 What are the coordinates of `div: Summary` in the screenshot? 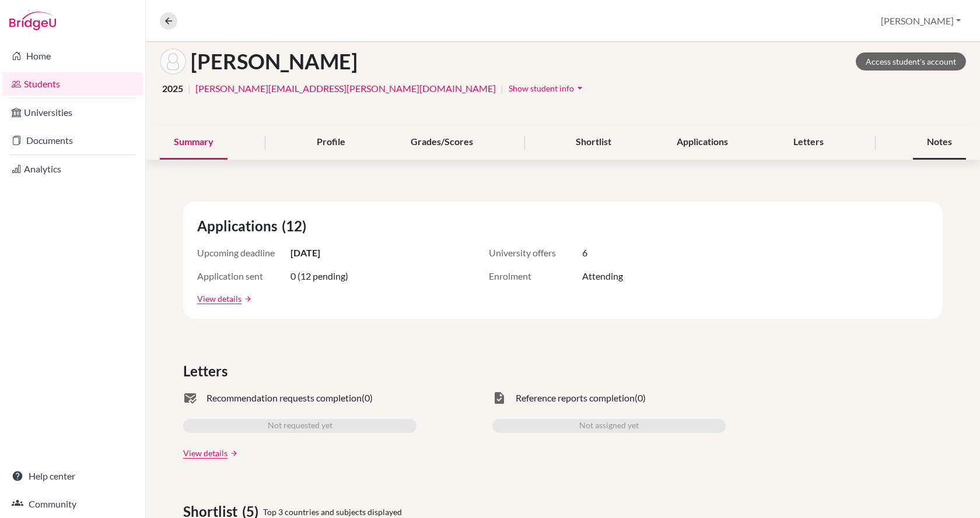 It's located at (193, 142).